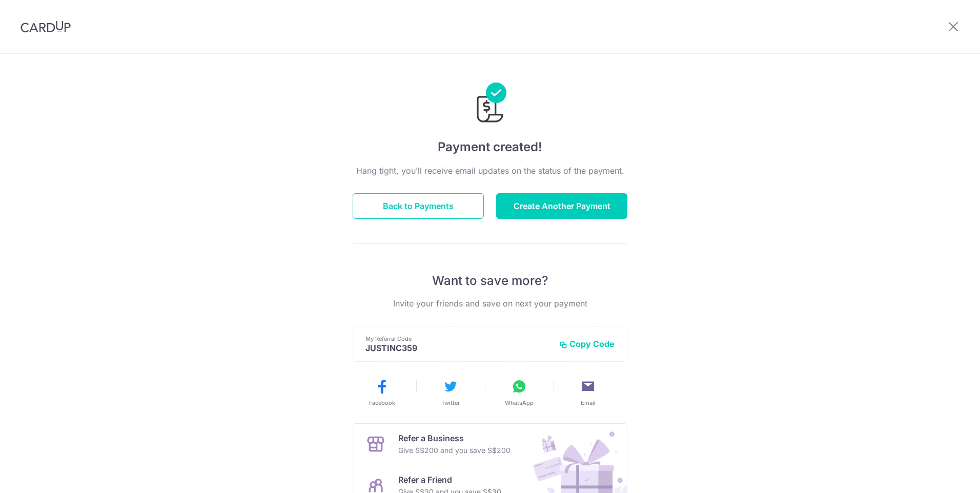 The image size is (980, 493). Describe the element at coordinates (490, 303) in the screenshot. I see `p: Invite your friends and save on next your payment` at that location.